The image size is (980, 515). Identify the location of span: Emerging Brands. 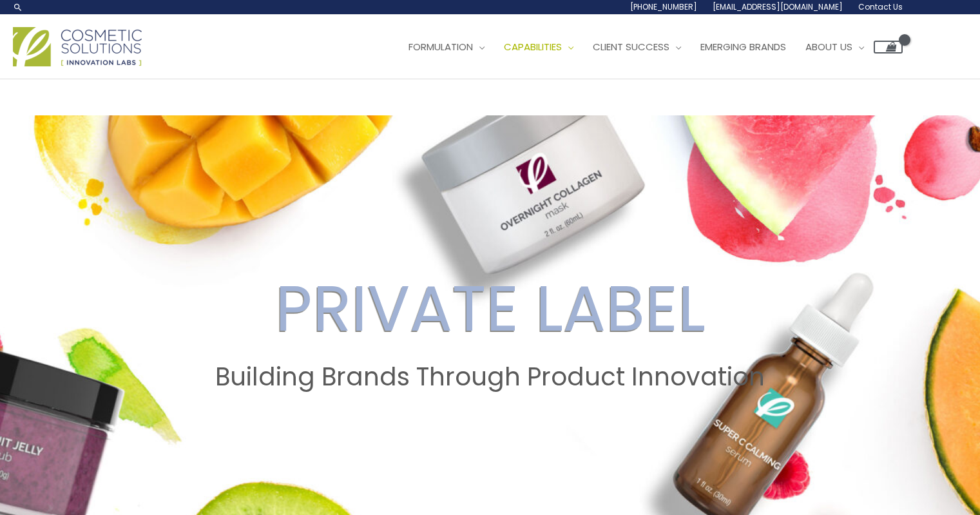
(743, 46).